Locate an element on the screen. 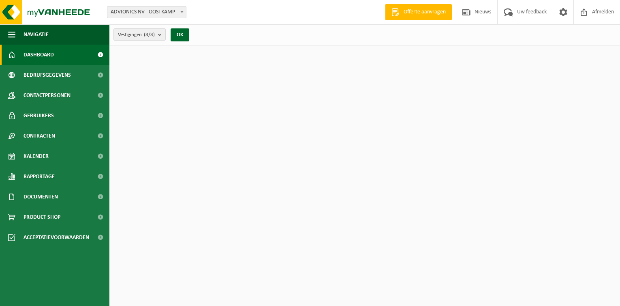 This screenshot has width=620, height=306. span: Contactpersonen is located at coordinates (47, 95).